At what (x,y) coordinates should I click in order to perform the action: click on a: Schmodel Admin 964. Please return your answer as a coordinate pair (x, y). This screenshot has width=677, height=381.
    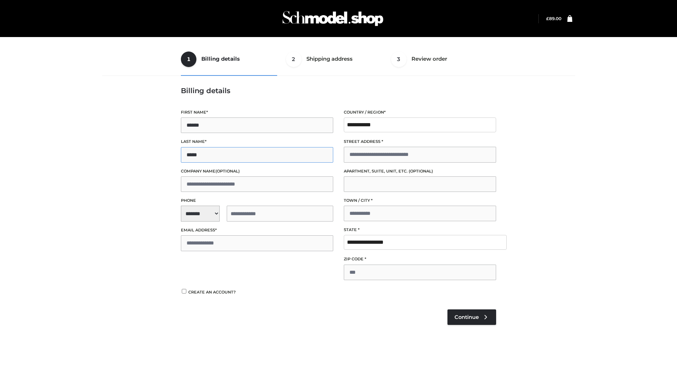
    Looking at the image, I should click on (333, 18).